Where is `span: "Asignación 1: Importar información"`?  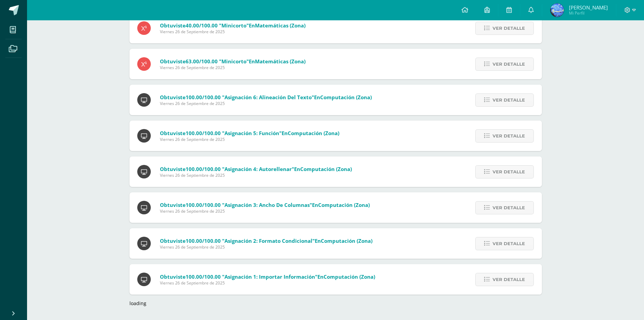
span: "Asignación 1: Importar información" is located at coordinates (269, 276).